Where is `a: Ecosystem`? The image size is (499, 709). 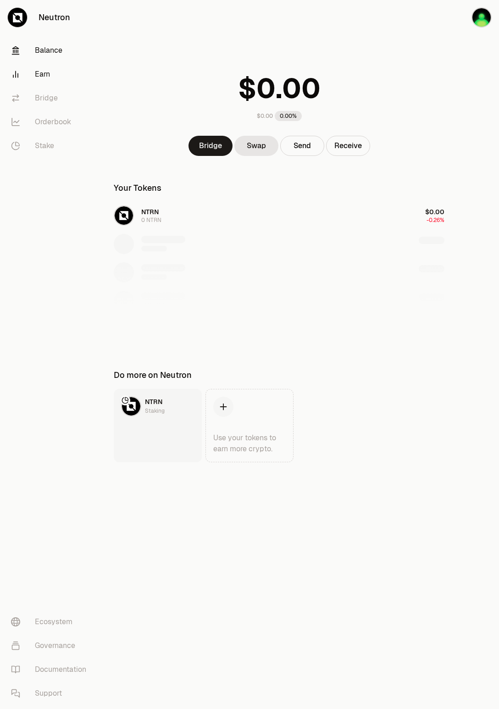 a: Ecosystem is located at coordinates (51, 622).